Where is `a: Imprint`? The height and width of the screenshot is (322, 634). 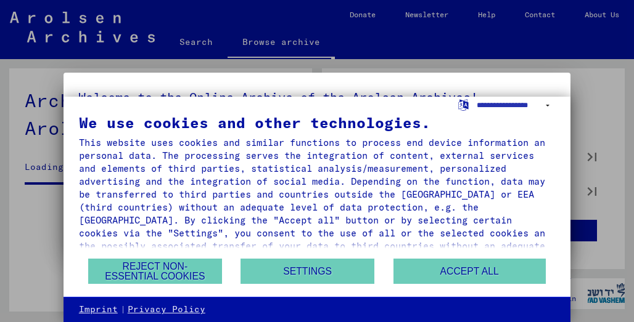 a: Imprint is located at coordinates (98, 310).